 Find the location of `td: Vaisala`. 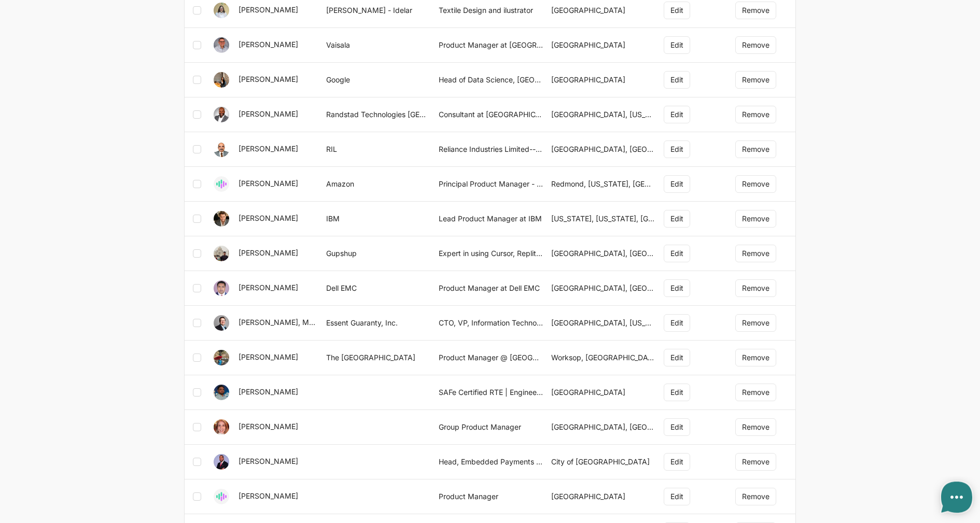

td: Vaisala is located at coordinates (378, 45).